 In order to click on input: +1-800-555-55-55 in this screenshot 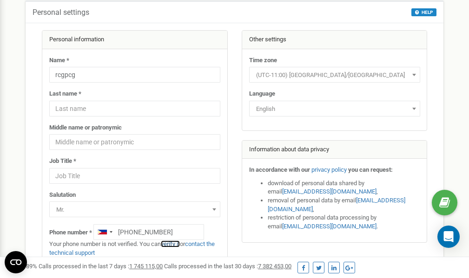, I will do `click(149, 232)`.